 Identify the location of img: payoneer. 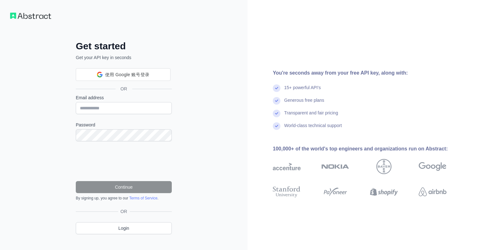
(336, 192).